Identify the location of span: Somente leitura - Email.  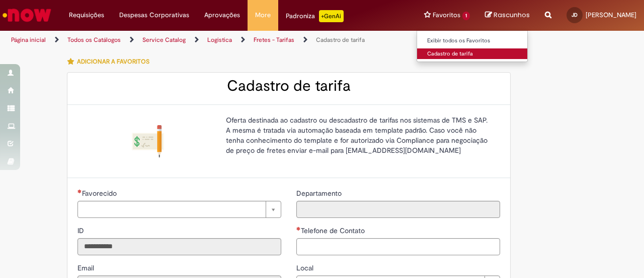
(86, 267).